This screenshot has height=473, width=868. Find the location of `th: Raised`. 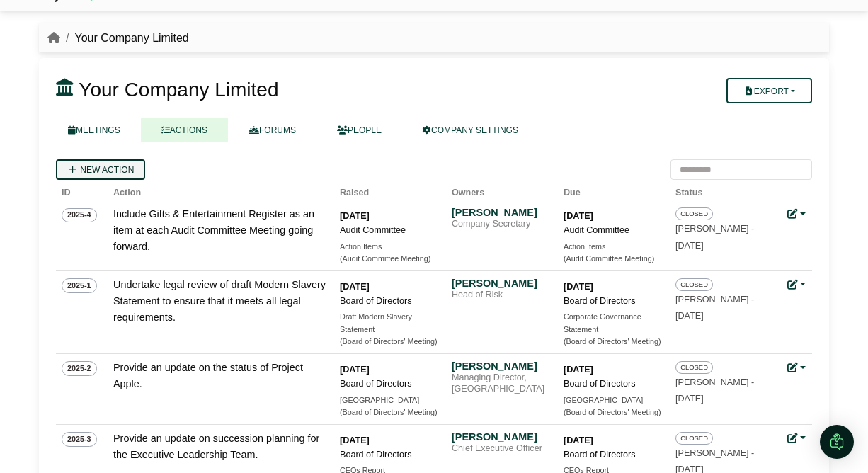

th: Raised is located at coordinates (391, 190).